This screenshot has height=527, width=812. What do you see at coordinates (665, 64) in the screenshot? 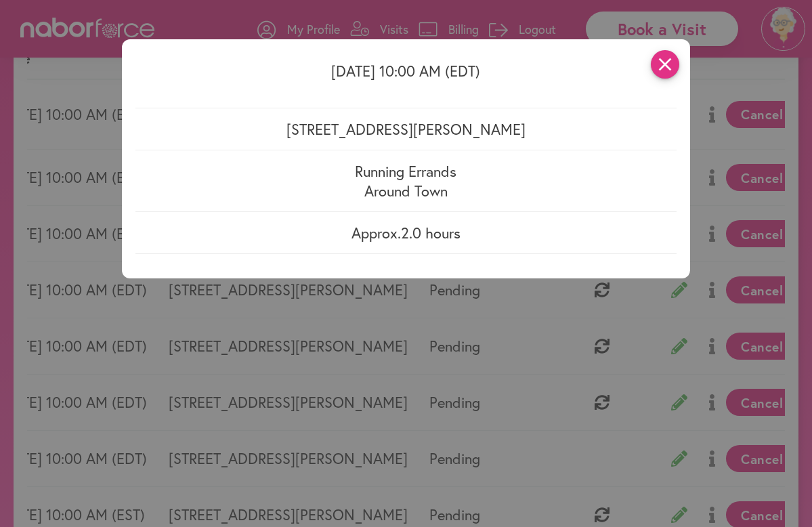
I see `i: close` at bounding box center [665, 64].